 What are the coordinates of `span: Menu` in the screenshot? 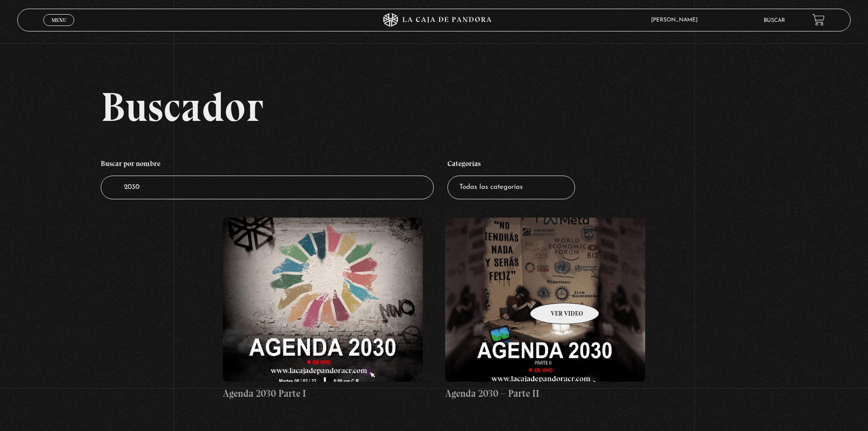 It's located at (59, 20).